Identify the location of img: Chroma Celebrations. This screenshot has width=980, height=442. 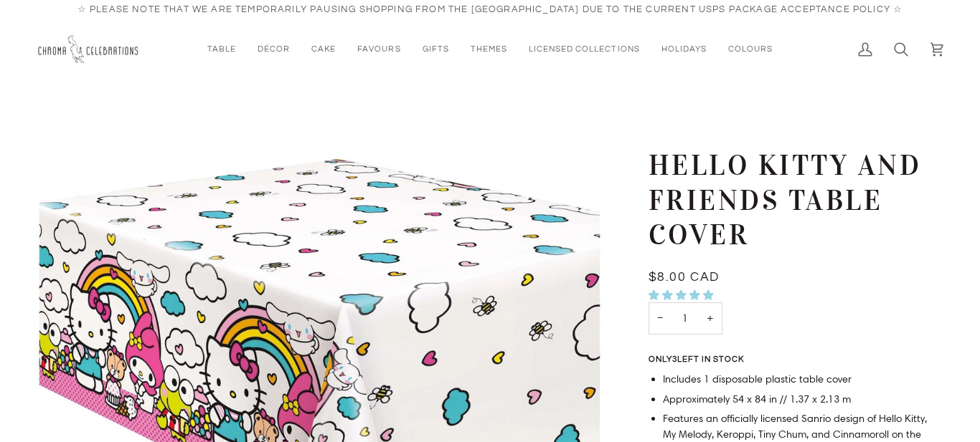
(90, 50).